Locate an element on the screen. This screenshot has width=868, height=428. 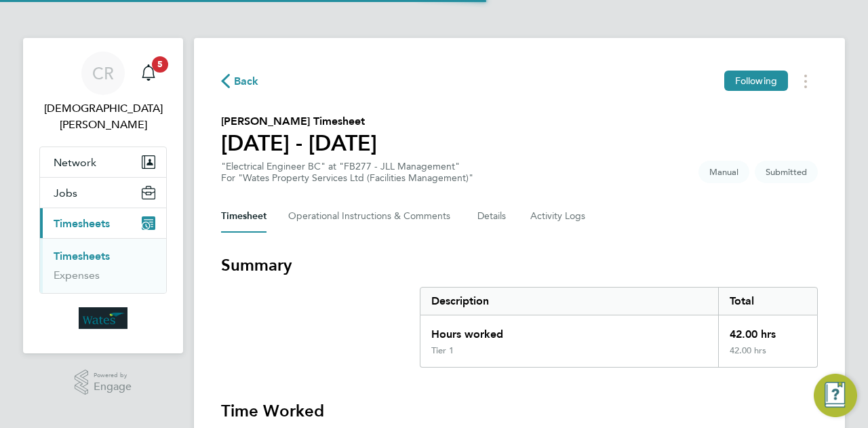
button: Timesheet is located at coordinates (244, 217).